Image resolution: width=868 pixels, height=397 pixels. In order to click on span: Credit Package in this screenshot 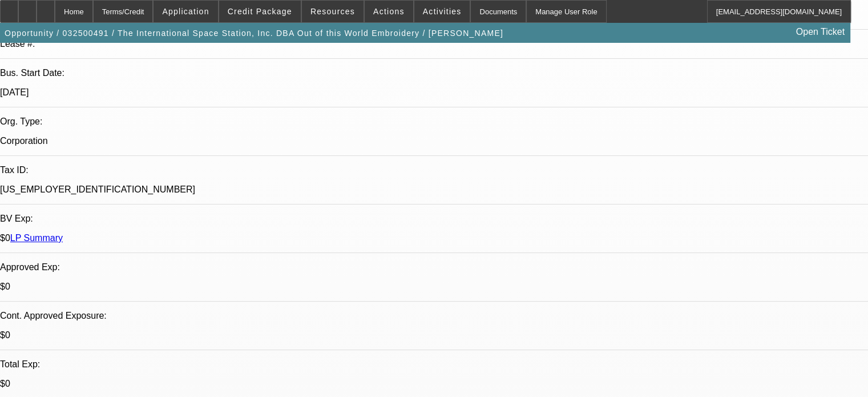, I will do `click(260, 12)`.